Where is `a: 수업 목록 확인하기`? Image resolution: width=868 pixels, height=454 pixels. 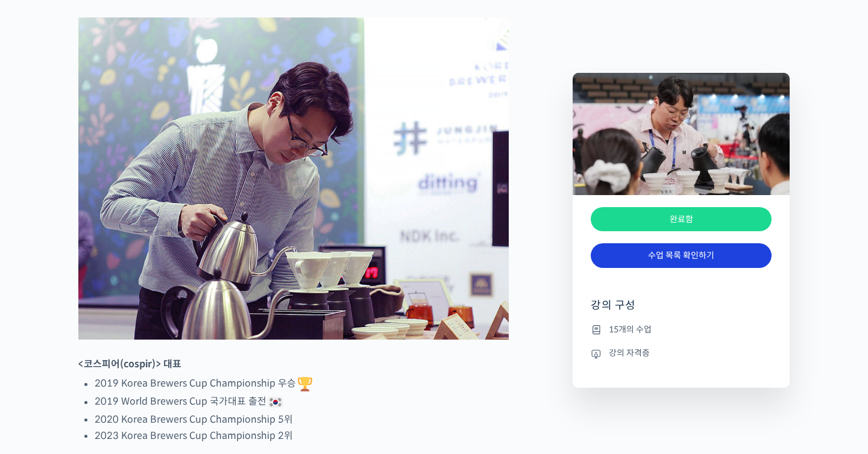
a: 수업 목록 확인하기 is located at coordinates (681, 255).